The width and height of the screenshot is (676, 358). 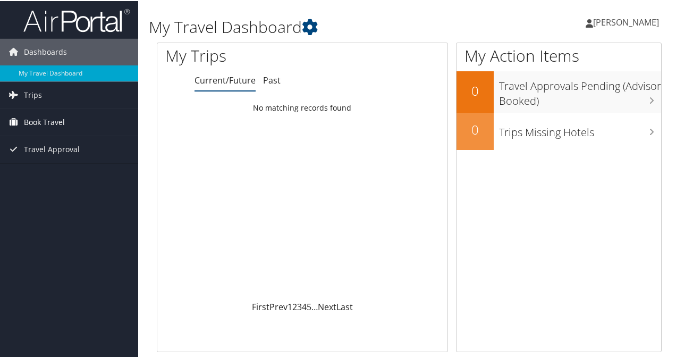 I want to click on td: No matching records found, so click(x=302, y=107).